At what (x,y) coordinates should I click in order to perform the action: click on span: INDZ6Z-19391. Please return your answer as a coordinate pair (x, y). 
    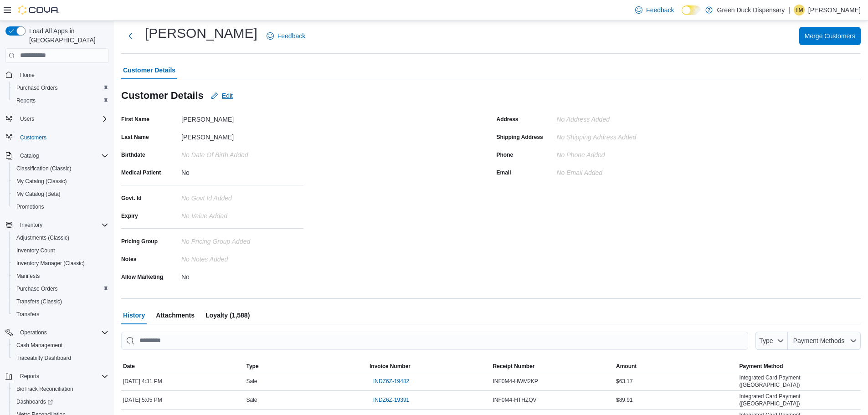
    Looking at the image, I should click on (391, 400).